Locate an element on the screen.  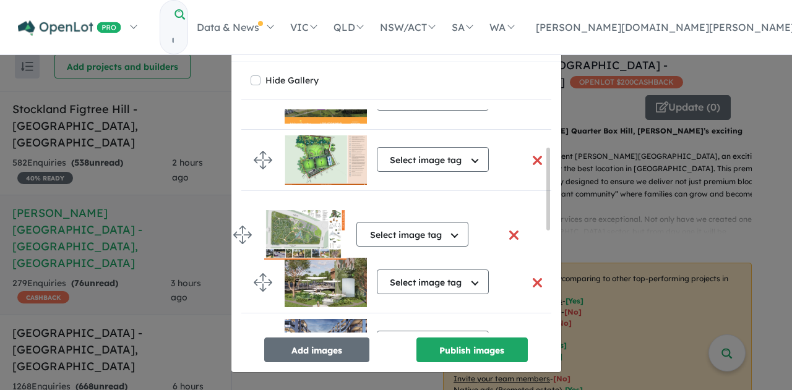
a: QLD is located at coordinates (348, 27).